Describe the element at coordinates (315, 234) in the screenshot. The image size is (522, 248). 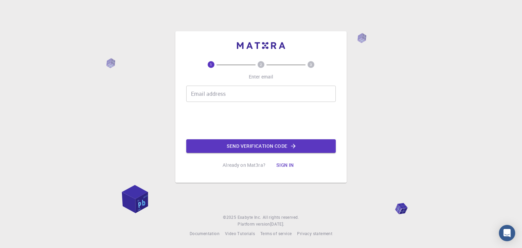
I see `a: Privacy statement` at that location.